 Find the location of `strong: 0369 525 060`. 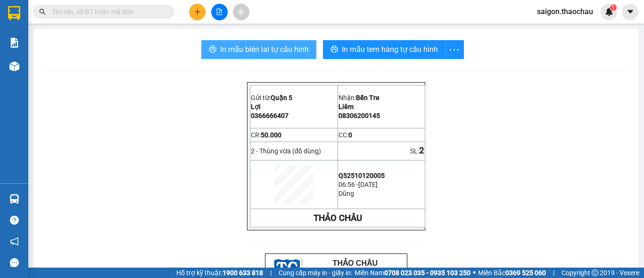

strong: 0369 525 060 is located at coordinates (526, 273).